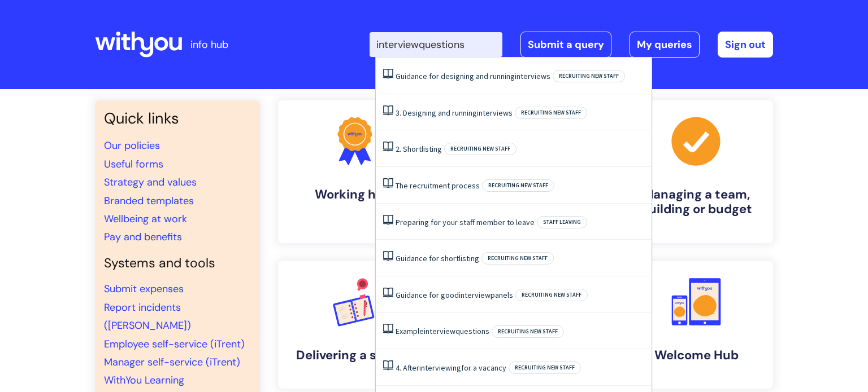  Describe the element at coordinates (454, 295) in the screenshot. I see `a: Guidance for goodinterviewpanels` at that location.